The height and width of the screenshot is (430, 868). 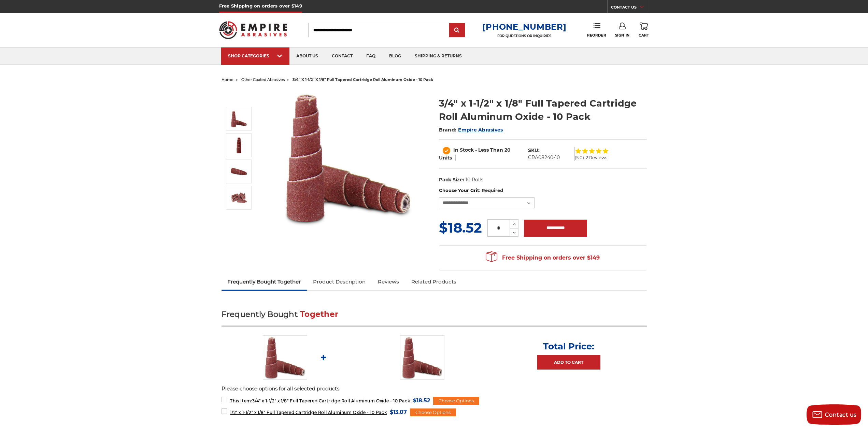 What do you see at coordinates (489, 150) in the screenshot?
I see `span: - Less Than` at bounding box center [489, 150].